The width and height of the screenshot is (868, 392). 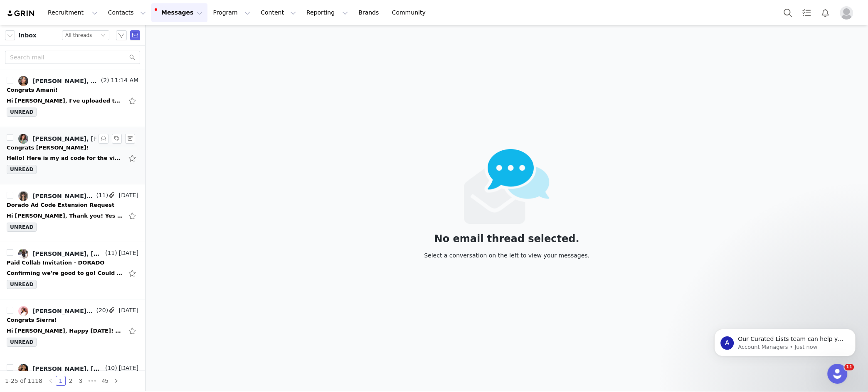 I want to click on div: Confirming we're good to go! Could you please send the agreement? Kamie OConnor | Talent Manager ..., so click(x=65, y=273).